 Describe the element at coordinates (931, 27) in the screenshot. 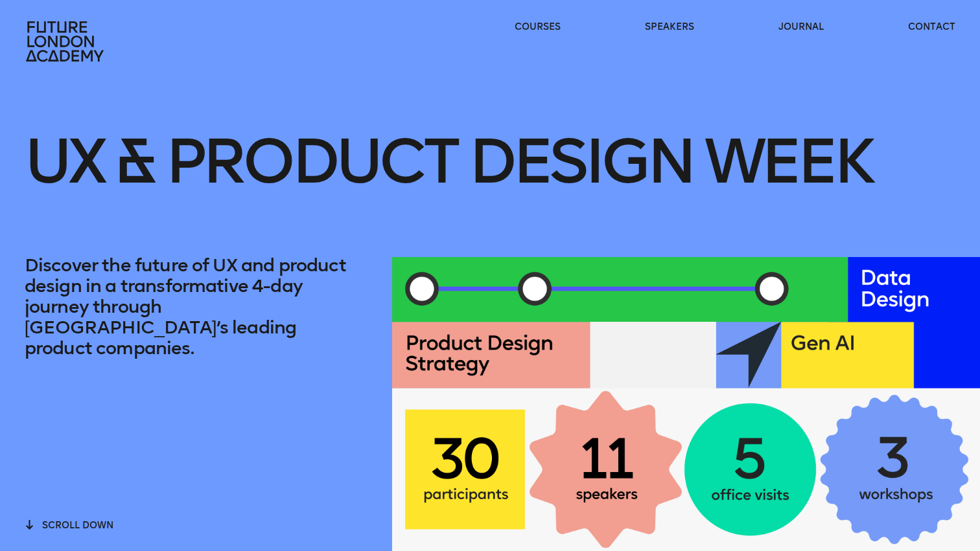

I see `a: contact` at that location.